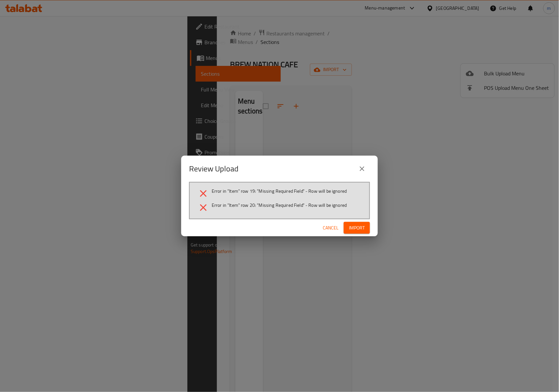  Describe the element at coordinates (279, 191) in the screenshot. I see `span: Error in "Item" row 19: "Missing Required Field" - Row will be ignored` at that location.